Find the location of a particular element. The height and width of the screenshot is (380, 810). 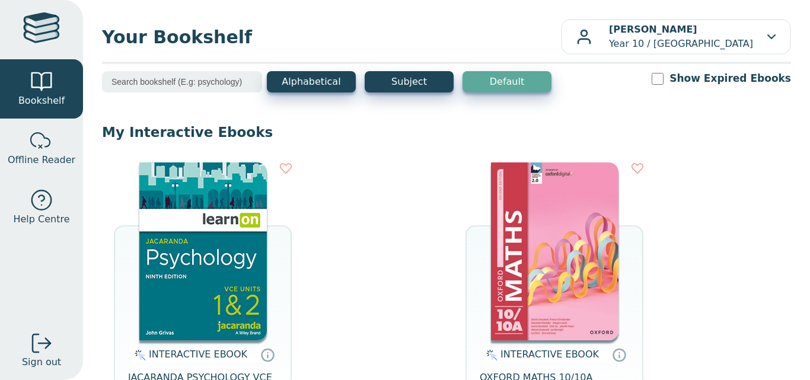

label: Show Expired Ebooks is located at coordinates (730, 78).